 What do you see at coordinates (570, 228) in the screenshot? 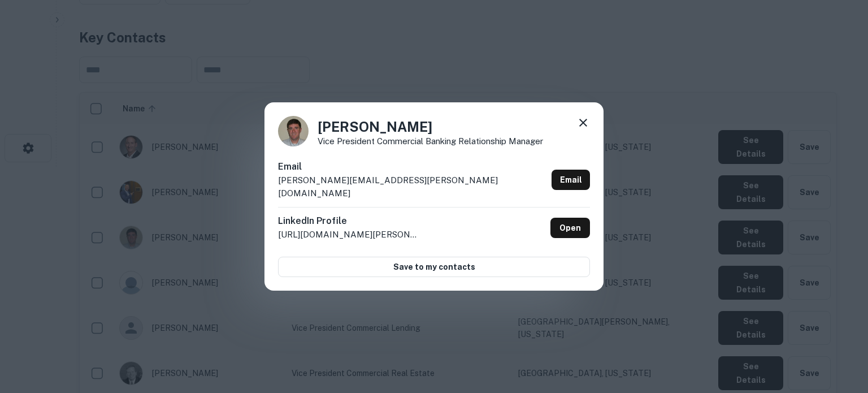
I see `a: Open` at bounding box center [570, 228].